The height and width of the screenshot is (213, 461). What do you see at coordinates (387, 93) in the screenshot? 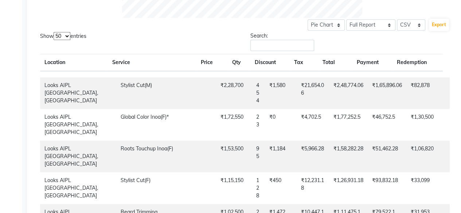
I see `td: ₹1,65,896.06` at bounding box center [387, 93].